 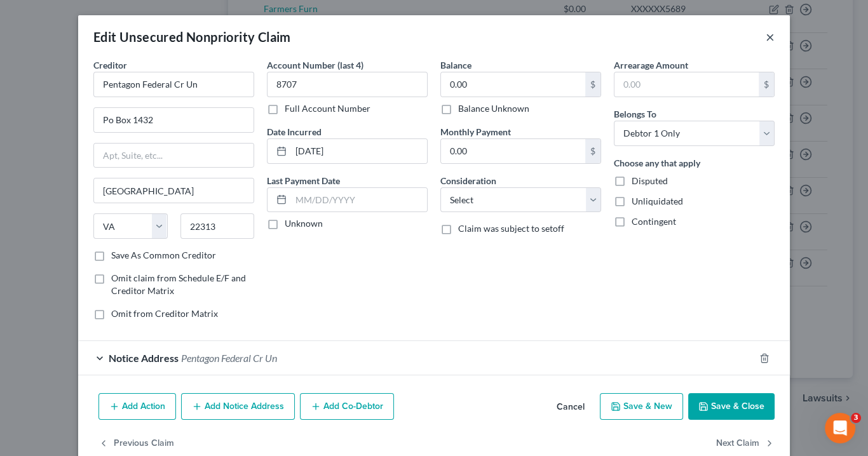 I want to click on span: Belongs To, so click(x=635, y=114).